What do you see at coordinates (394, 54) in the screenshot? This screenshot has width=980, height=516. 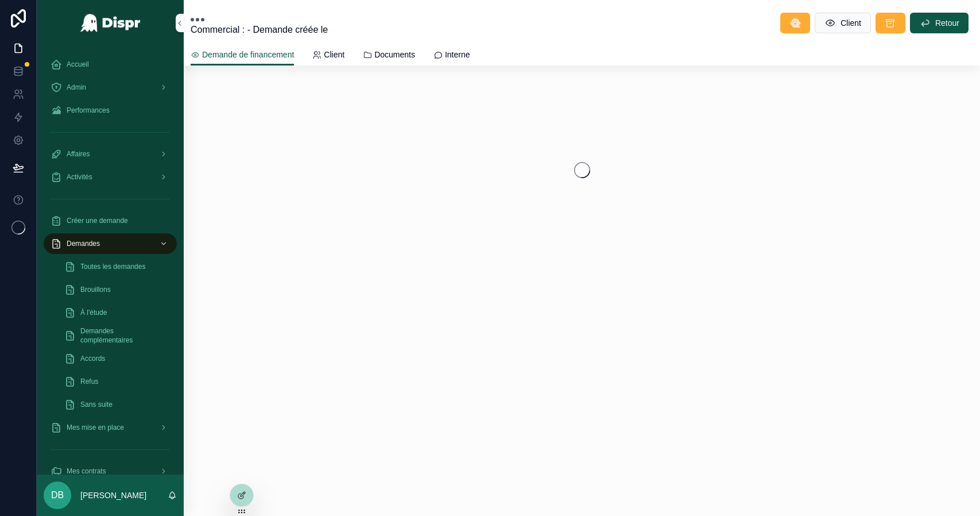 I see `span: Documents` at bounding box center [394, 54].